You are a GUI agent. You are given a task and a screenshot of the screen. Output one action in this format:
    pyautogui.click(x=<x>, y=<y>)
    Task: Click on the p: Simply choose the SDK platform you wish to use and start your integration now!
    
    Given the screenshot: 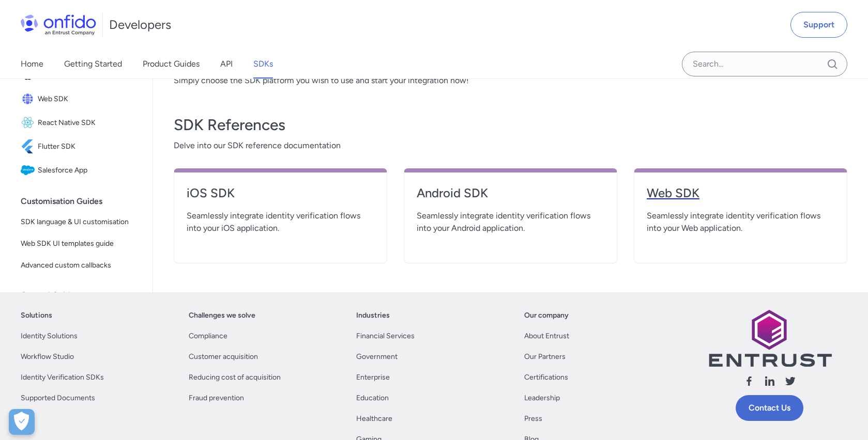 What is the action you would take?
    pyautogui.click(x=510, y=80)
    